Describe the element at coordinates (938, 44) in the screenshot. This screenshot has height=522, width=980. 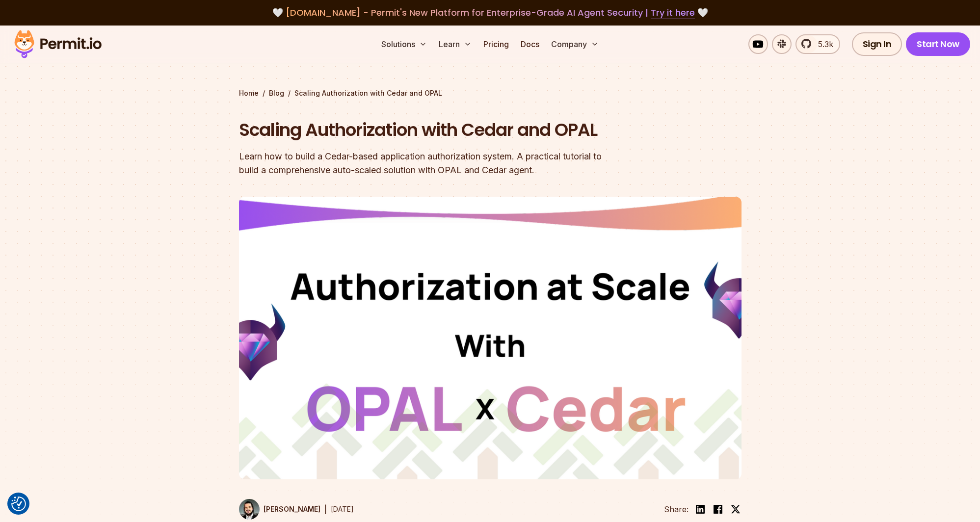
I see `a: Start Now` at that location.